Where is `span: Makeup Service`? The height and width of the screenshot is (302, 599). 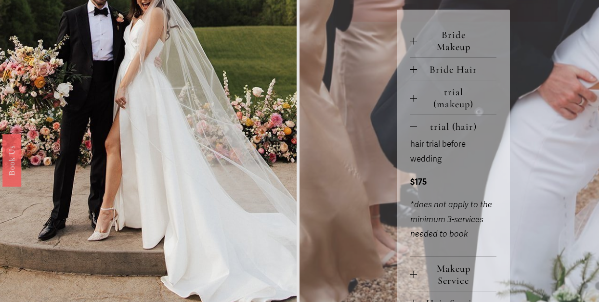
span: Makeup Service is located at coordinates (456, 275).